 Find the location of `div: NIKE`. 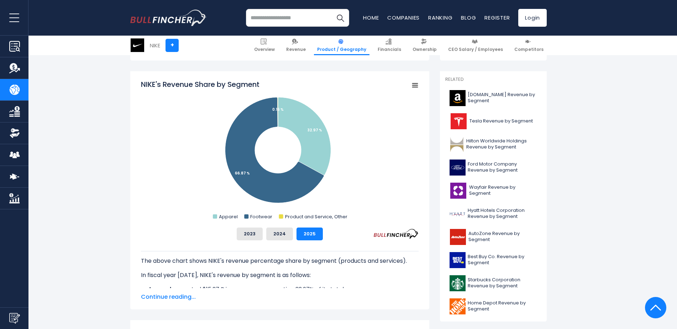

div: NIKE is located at coordinates (155, 45).